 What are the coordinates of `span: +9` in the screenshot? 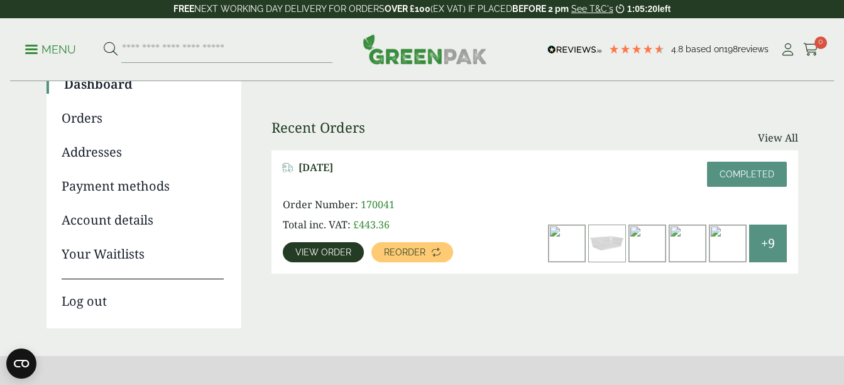 It's located at (768, 243).